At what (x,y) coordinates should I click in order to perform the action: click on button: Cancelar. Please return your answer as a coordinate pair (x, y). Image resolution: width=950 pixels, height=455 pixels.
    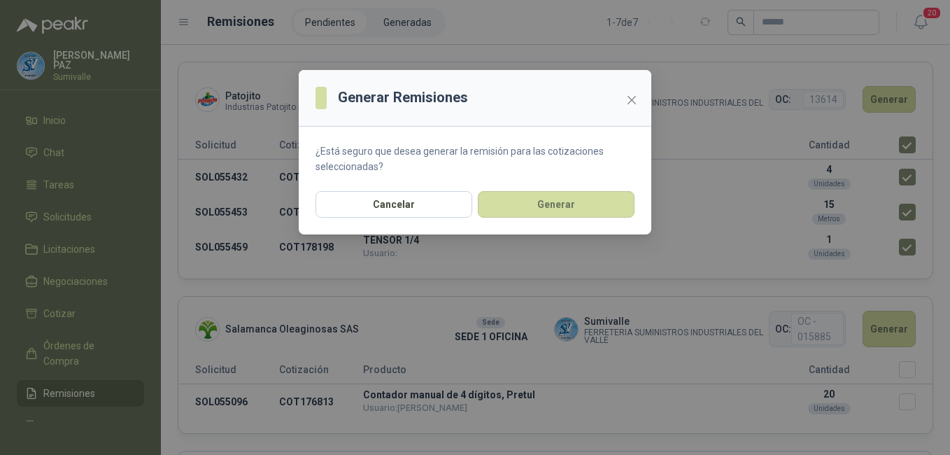
    Looking at the image, I should click on (394, 204).